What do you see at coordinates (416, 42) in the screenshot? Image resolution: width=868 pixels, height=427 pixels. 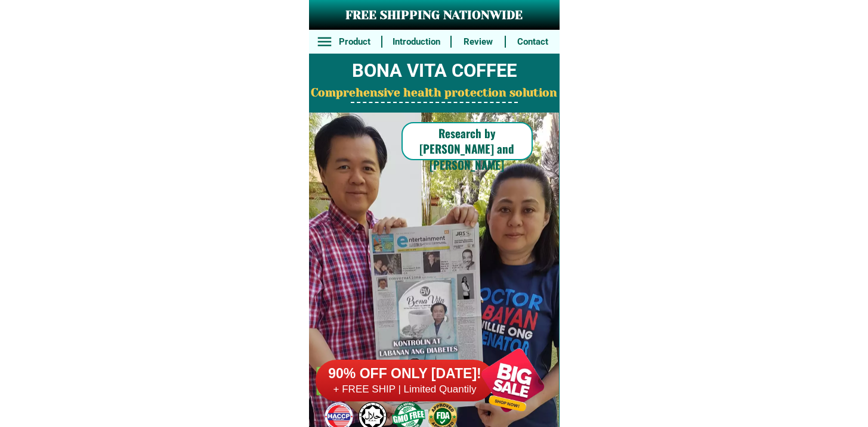 I see `h6: Introduction` at bounding box center [416, 42].